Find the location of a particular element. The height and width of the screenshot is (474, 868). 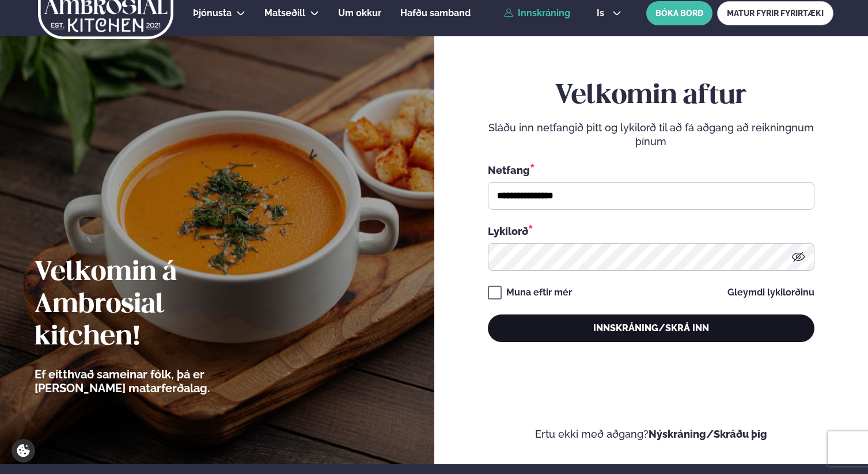

button: is is located at coordinates (609, 14).